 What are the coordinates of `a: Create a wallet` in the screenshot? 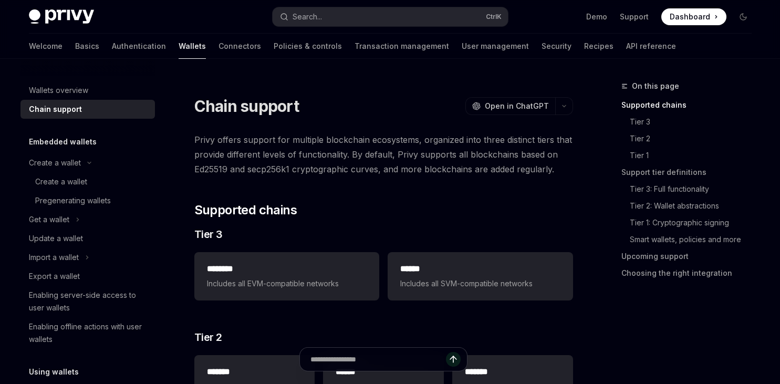 It's located at (88, 182).